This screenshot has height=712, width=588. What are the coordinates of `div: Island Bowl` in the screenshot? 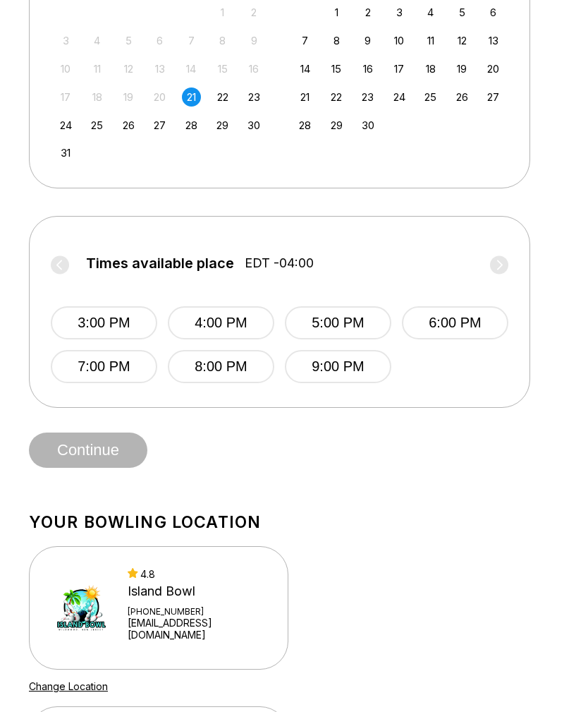 It's located at (198, 591).